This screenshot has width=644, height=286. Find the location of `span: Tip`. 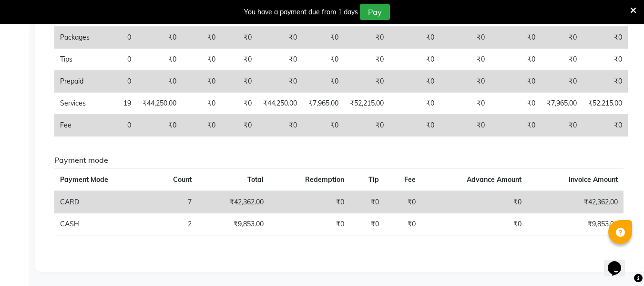

span: Tip is located at coordinates (374, 179).